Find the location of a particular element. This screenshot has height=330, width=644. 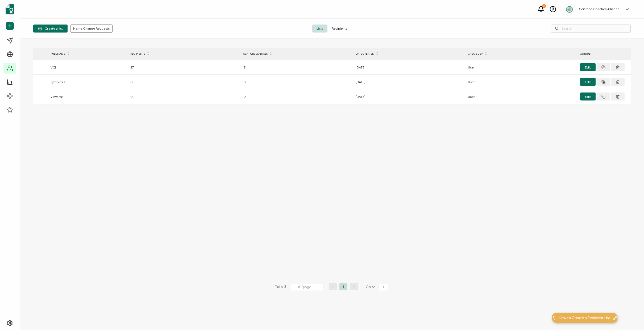

div: SENT CREDENTIALS is located at coordinates (297, 54).